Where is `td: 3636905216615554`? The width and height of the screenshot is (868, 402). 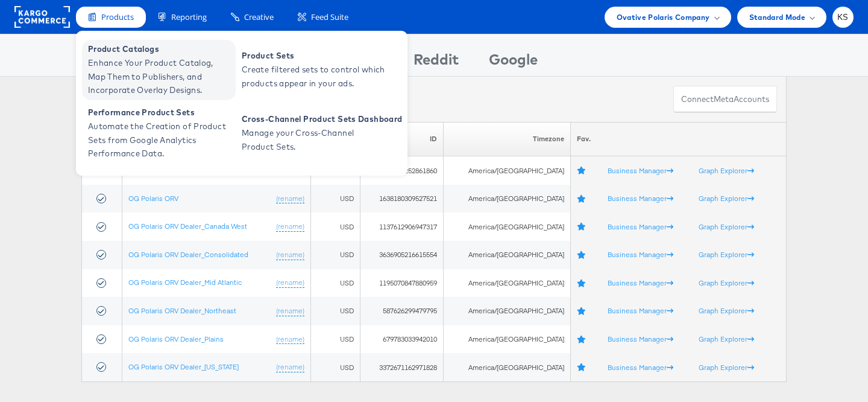 td: 3636905216615554 is located at coordinates (402, 254).